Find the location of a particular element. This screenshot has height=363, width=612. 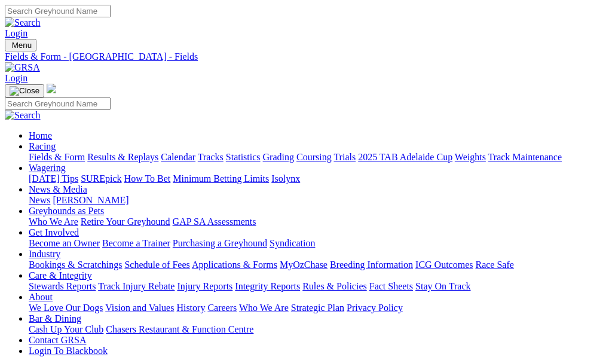

a: Rules & Policies is located at coordinates (335, 286).